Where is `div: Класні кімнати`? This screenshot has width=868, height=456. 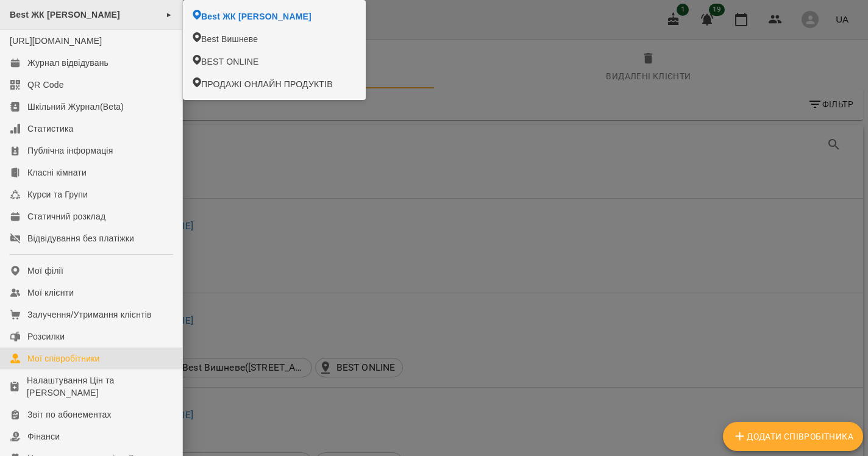 div: Класні кімнати is located at coordinates (56, 173).